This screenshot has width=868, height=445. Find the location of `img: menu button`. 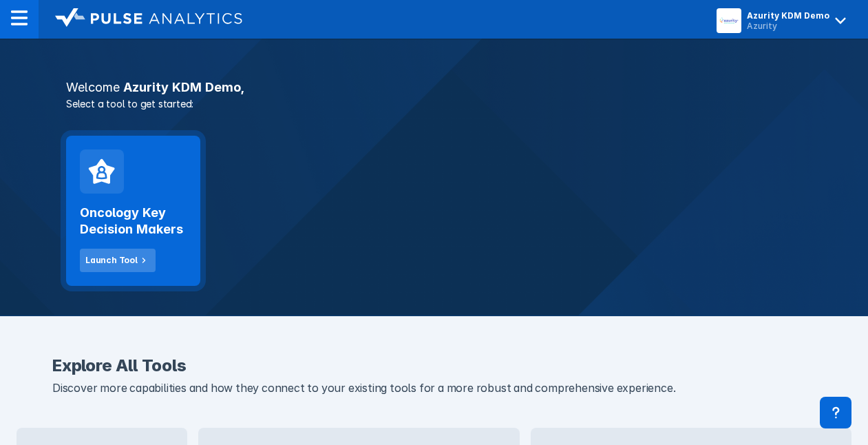

img: menu button is located at coordinates (729, 20).